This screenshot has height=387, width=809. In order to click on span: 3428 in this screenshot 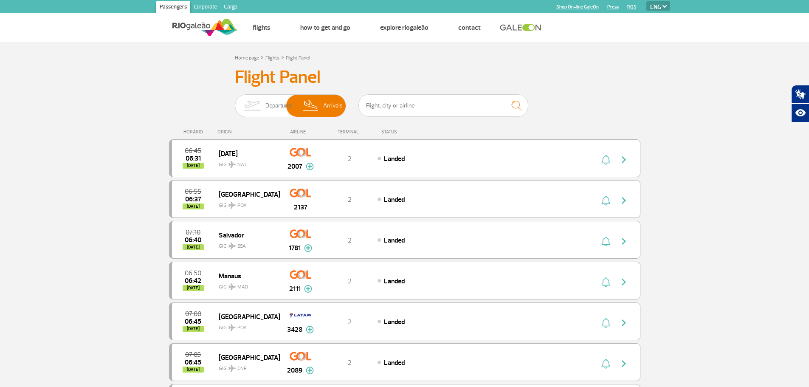, I will do `click(295, 330)`.